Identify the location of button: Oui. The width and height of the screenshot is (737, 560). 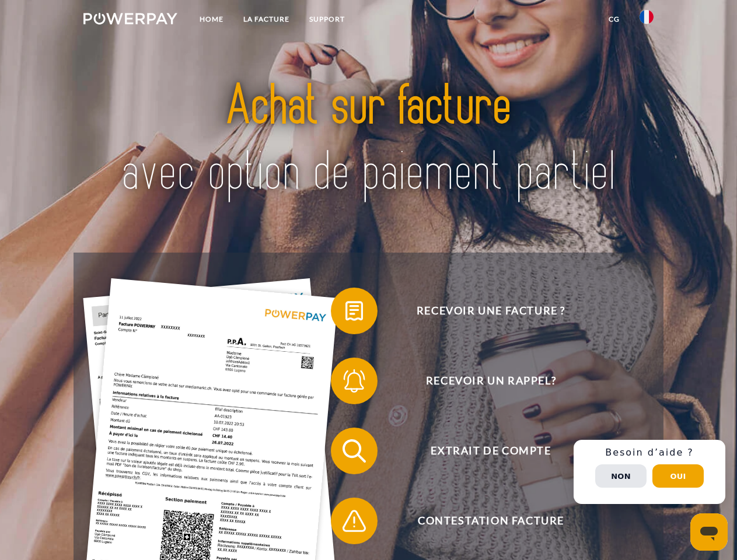
(678, 476).